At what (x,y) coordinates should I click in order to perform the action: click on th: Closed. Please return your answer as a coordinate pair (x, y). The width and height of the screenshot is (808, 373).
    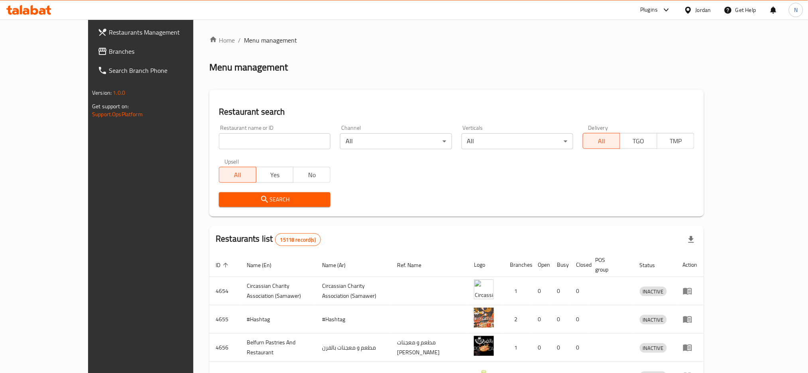
    Looking at the image, I should click on (579, 265).